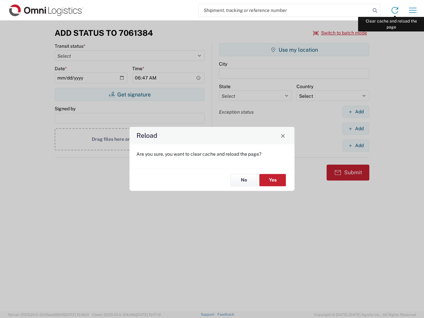 The height and width of the screenshot is (318, 424). Describe the element at coordinates (285, 10) in the screenshot. I see `input: Shipment, tracking or reference number` at that location.